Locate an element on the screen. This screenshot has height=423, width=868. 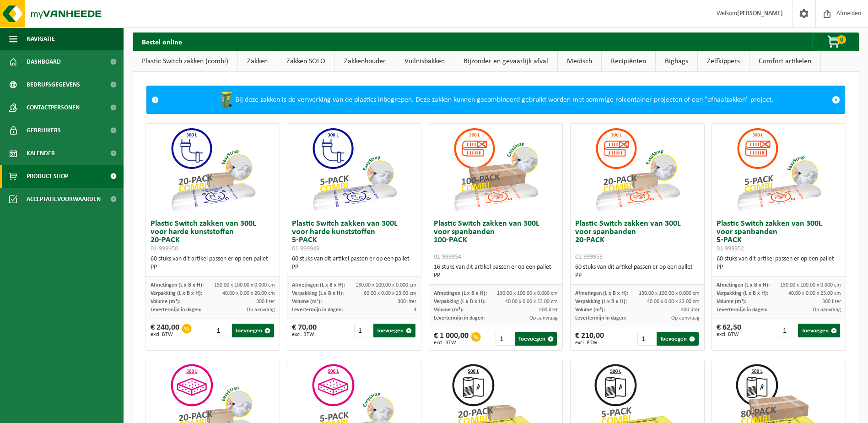
span: 01-999950 is located at coordinates (164, 249).